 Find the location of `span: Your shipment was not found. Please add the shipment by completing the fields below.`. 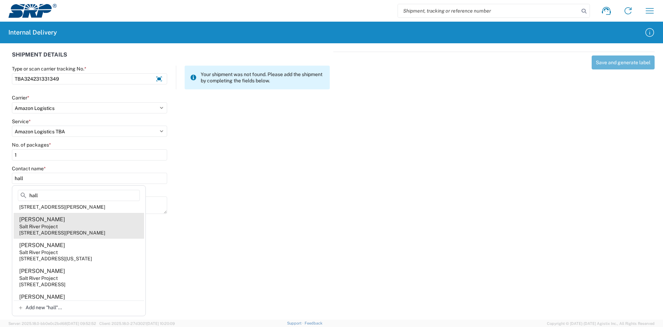

span: Your shipment was not found. Please add the shipment by completing the fields below. is located at coordinates (262, 78).